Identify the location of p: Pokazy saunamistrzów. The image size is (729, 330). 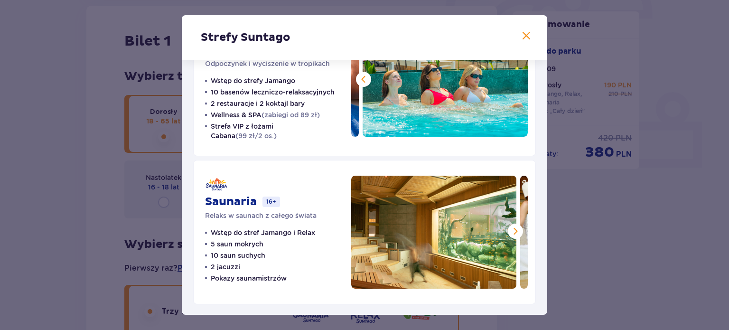
(249, 278).